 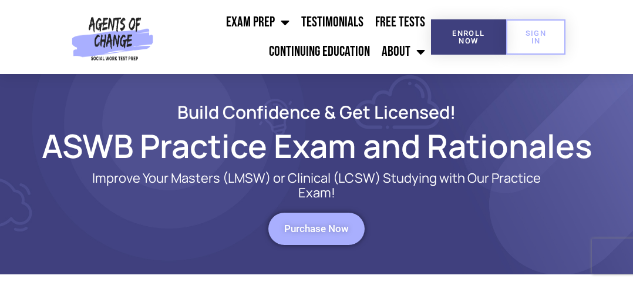 What do you see at coordinates (468, 37) in the screenshot?
I see `span: Enroll Now` at bounding box center [468, 37].